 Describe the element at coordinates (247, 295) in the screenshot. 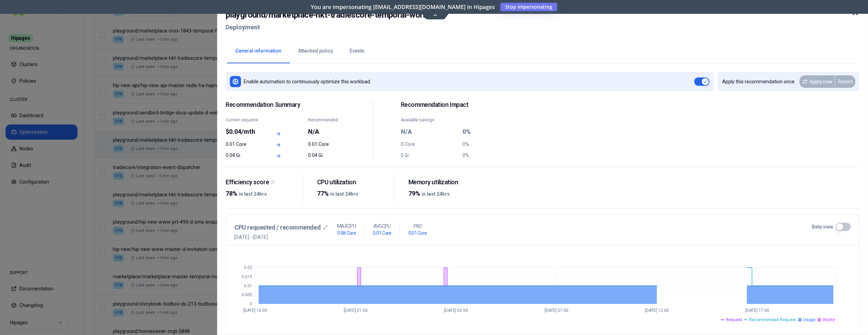

I see `tspan: 0.005` at that location.